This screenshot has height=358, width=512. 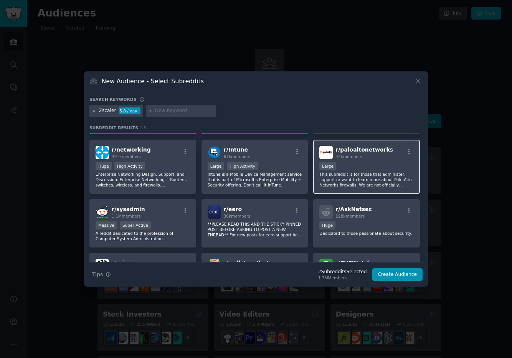 What do you see at coordinates (98, 275) in the screenshot?
I see `span: Tips` at bounding box center [98, 275].